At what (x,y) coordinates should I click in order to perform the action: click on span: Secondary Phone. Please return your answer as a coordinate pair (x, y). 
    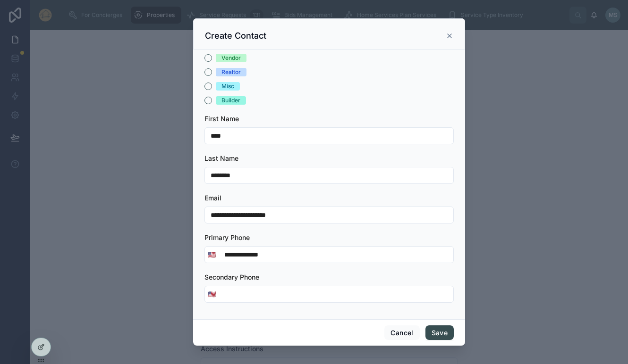
    Looking at the image, I should click on (232, 277).